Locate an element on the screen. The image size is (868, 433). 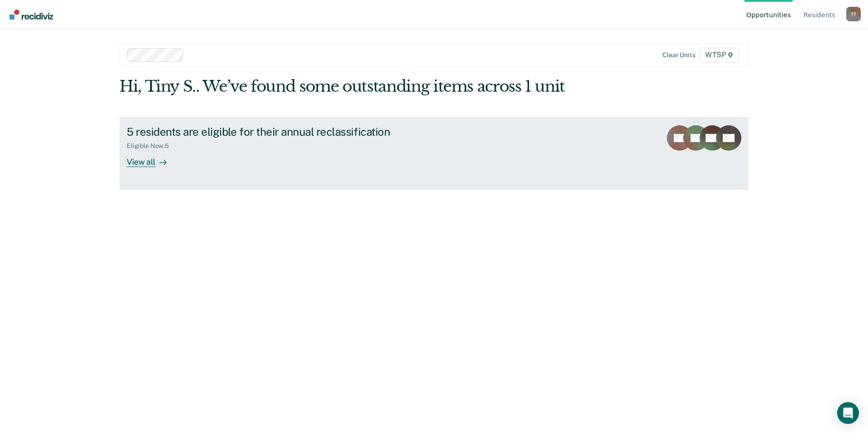
div: Clear units is located at coordinates (679, 55).